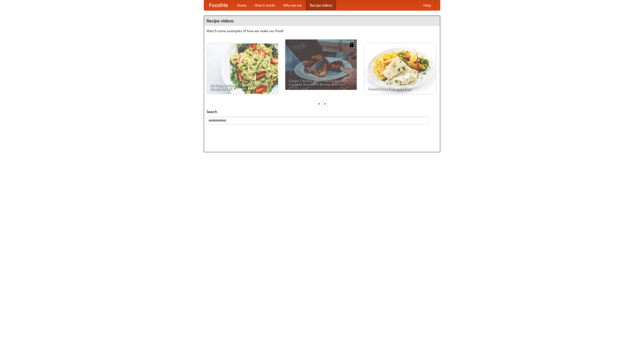 The image size is (644, 356). Describe the element at coordinates (242, 87) in the screenshot. I see `span: An Easy, Summery Tomato Pasta That's Ready for Fall` at that location.